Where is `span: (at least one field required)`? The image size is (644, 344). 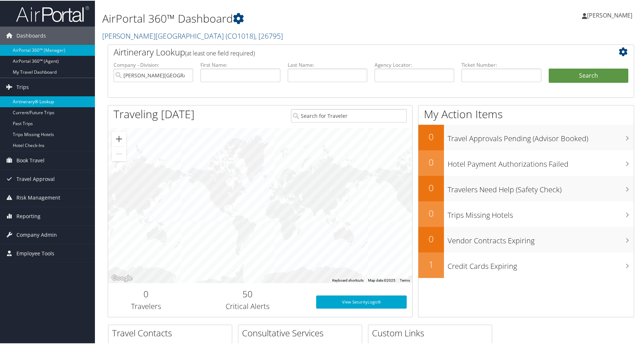
span: (at least one field required) is located at coordinates (220, 52).